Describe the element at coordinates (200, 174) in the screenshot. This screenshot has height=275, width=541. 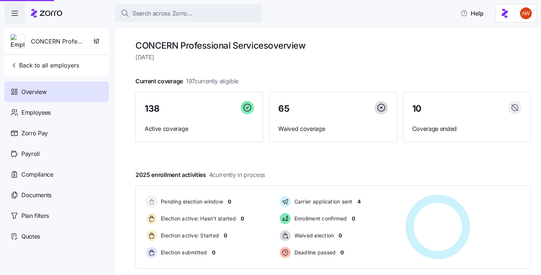
I see `span: 2025 enrollment activities` at that location.